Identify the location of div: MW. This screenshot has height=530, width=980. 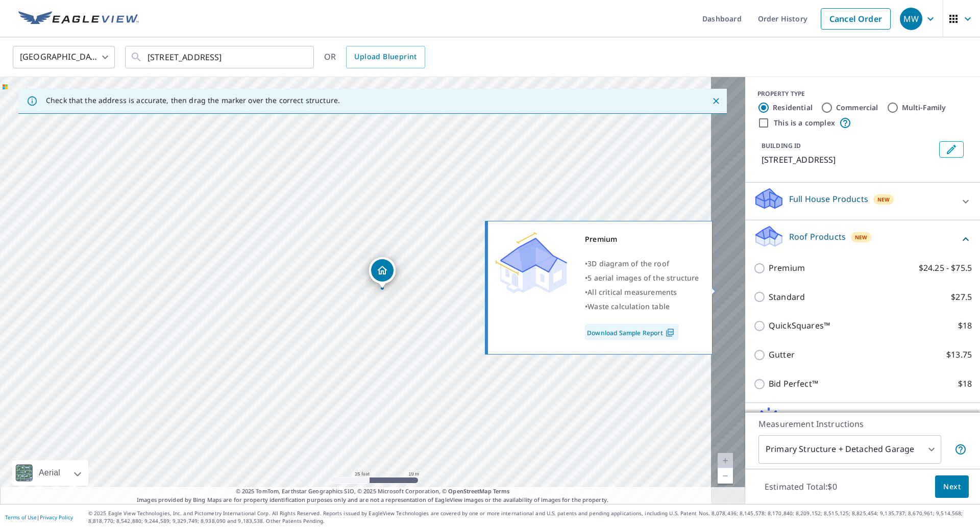
(911, 19).